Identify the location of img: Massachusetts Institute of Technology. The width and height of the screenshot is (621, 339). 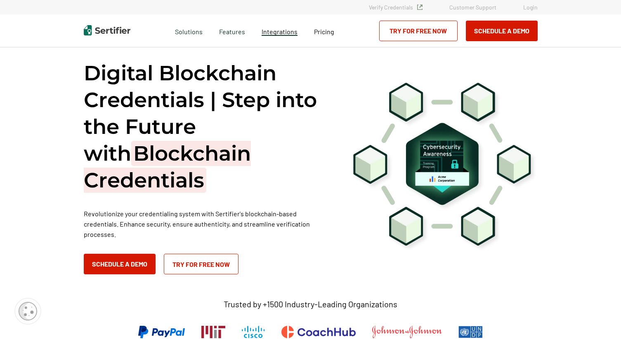
(213, 332).